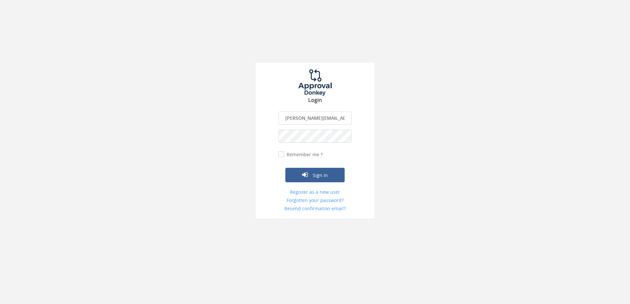 The width and height of the screenshot is (630, 304). I want to click on a: Forgotten your password?, so click(315, 201).